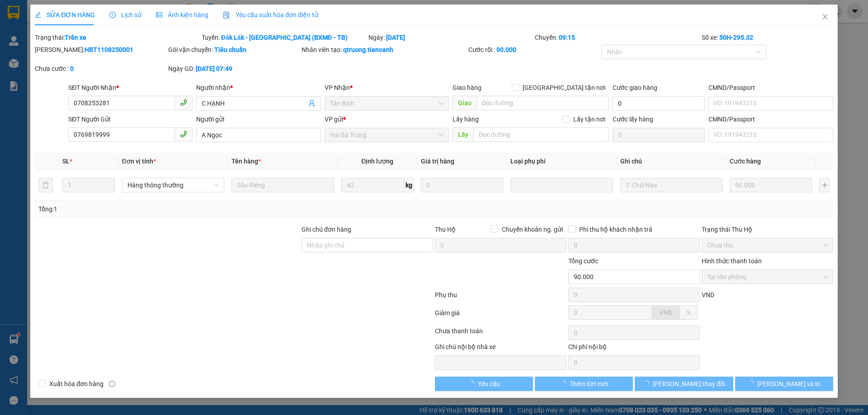  Describe the element at coordinates (130, 87) in the screenshot. I see `div: SĐT Người Nhận` at that location.